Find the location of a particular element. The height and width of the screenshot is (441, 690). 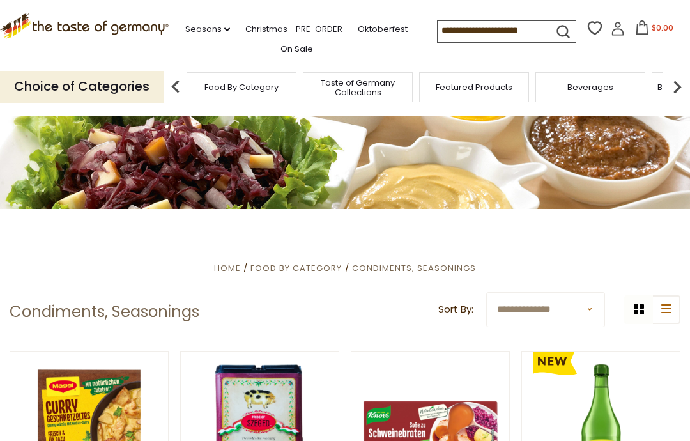

a: Beverages is located at coordinates (591, 87).